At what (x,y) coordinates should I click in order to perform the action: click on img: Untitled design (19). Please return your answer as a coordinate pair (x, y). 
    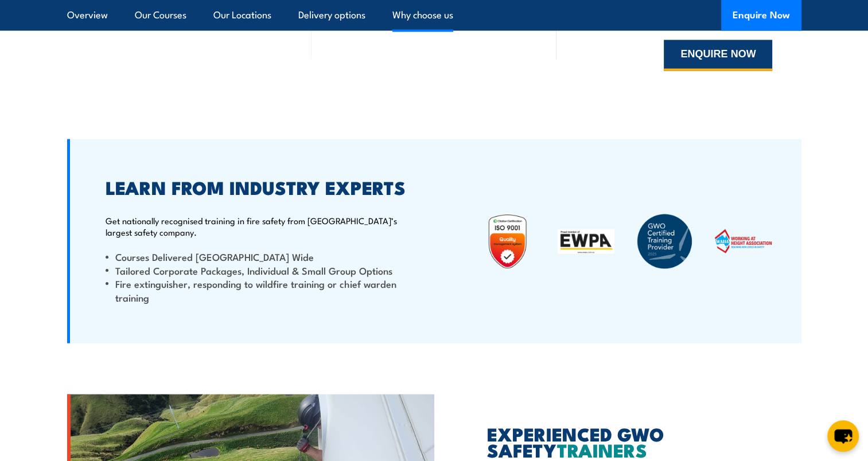
    Looking at the image, I should click on (507, 241).